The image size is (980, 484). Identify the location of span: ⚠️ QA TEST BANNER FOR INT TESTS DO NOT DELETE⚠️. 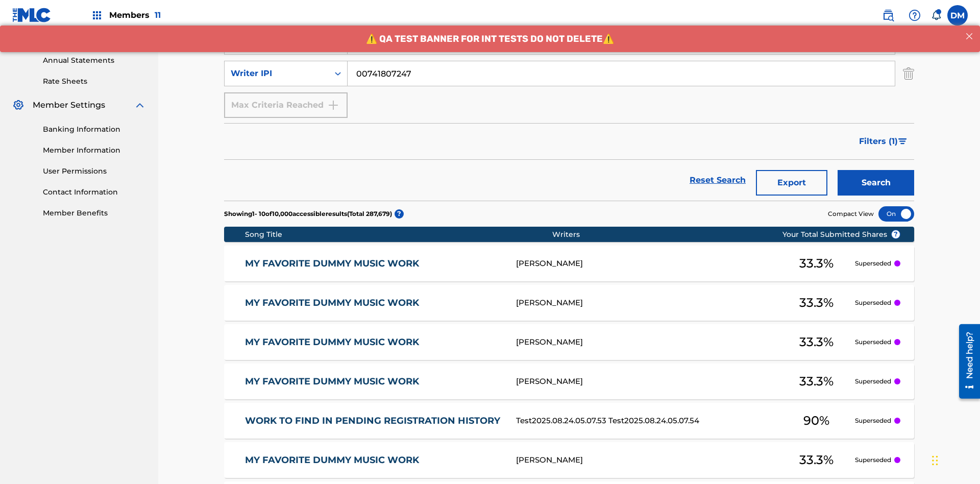
(490, 14).